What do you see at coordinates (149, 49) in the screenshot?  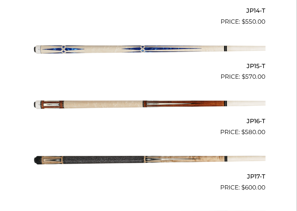 I see `img: JP15-T` at bounding box center [149, 49].